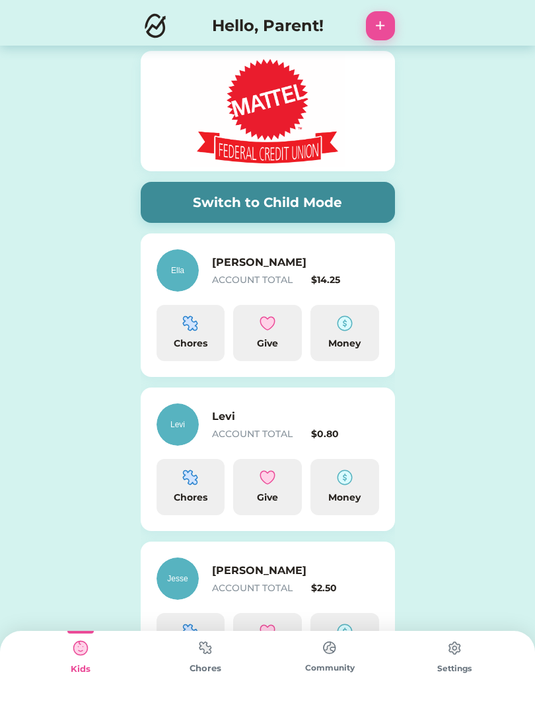  What do you see at coordinates (278, 416) in the screenshot?
I see `h6: Levi` at bounding box center [278, 416].